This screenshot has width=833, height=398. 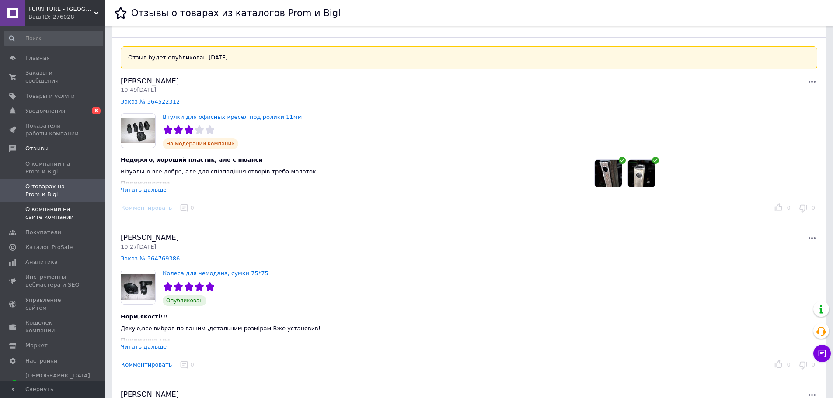 I want to click on span: Главная, so click(x=38, y=58).